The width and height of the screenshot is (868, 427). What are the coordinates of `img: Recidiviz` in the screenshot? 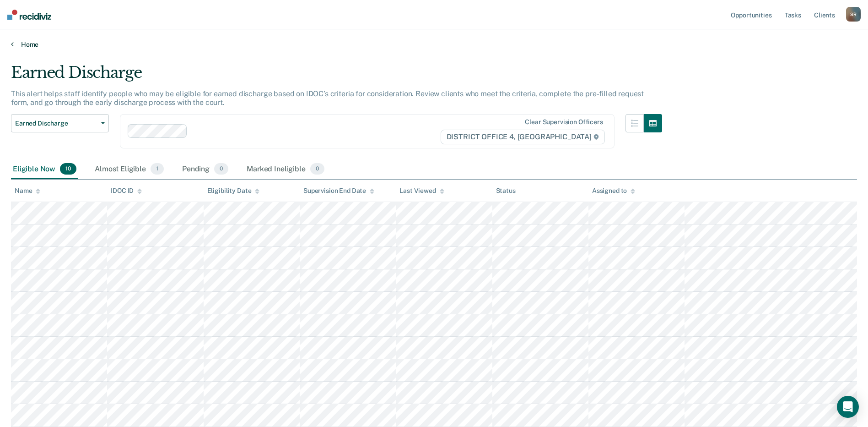 It's located at (29, 15).